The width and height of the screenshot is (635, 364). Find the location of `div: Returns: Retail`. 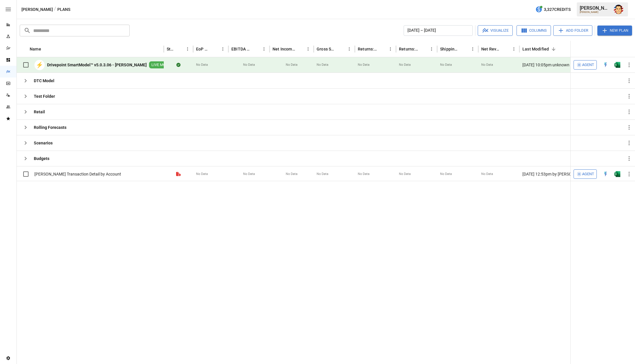

div: Returns: Retail is located at coordinates (409, 49).